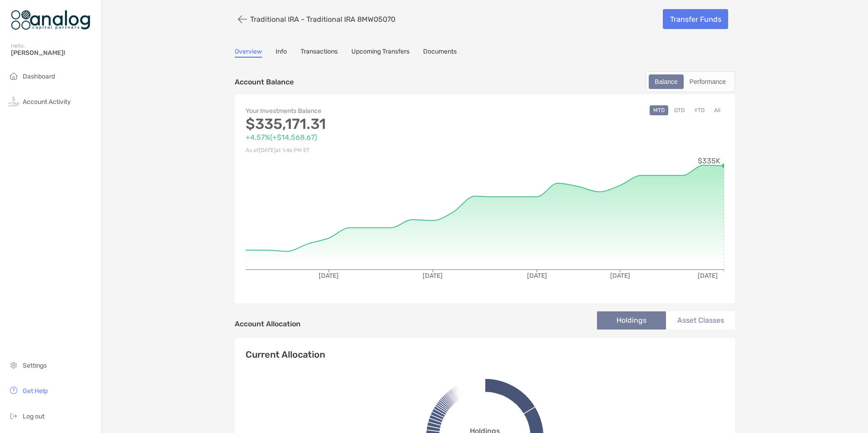 This screenshot has height=433, width=868. I want to click on img: logout icon, so click(14, 416).